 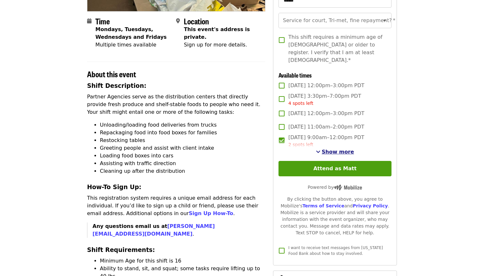 I want to click on p: This registration system requires a unique email address for each individual. If you’d like to si..., so click(x=176, y=206).